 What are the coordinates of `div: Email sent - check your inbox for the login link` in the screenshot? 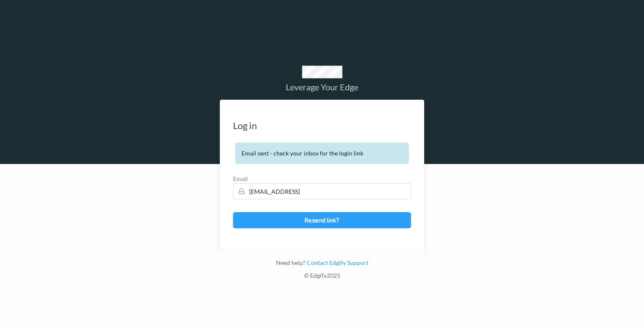 It's located at (322, 153).